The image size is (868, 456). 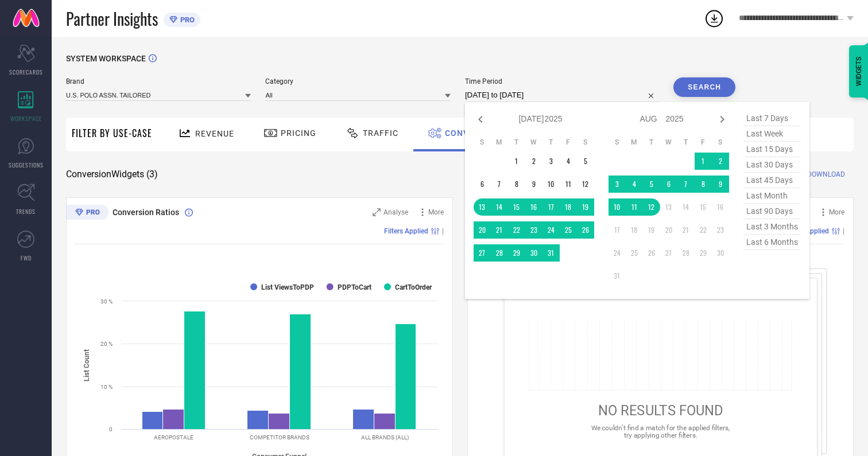 What do you see at coordinates (105, 59) in the screenshot?
I see `span: SYSTEM WORKSPACE` at bounding box center [105, 59].